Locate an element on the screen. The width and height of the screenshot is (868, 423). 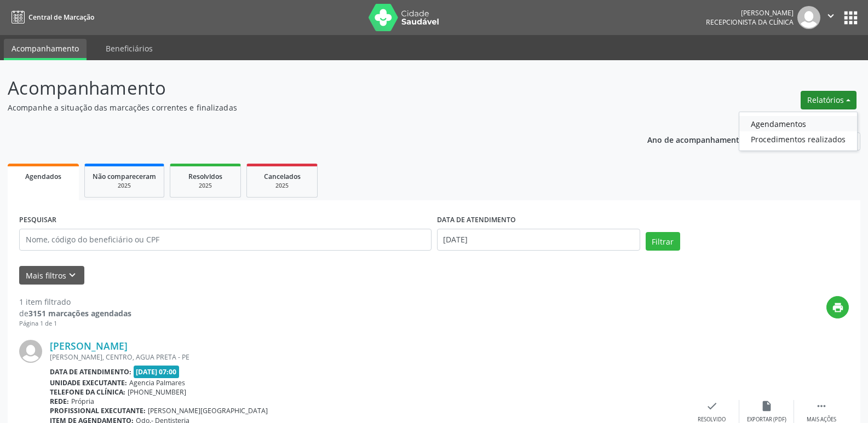
div: 1 item filtrado is located at coordinates (75, 301).